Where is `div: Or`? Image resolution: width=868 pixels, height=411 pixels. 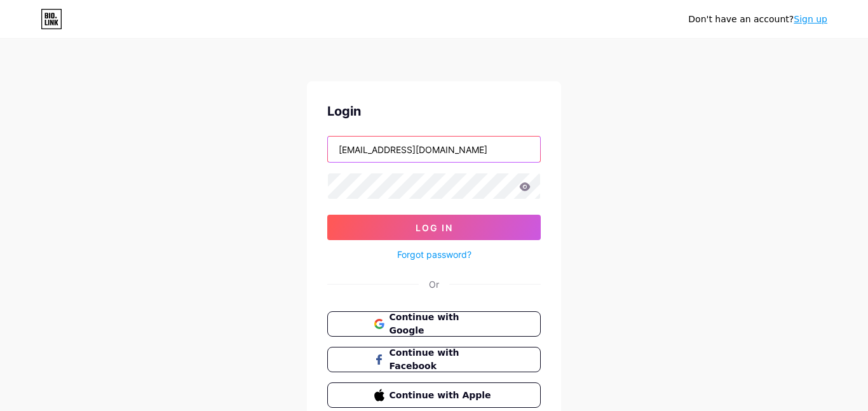 div: Or is located at coordinates (434, 284).